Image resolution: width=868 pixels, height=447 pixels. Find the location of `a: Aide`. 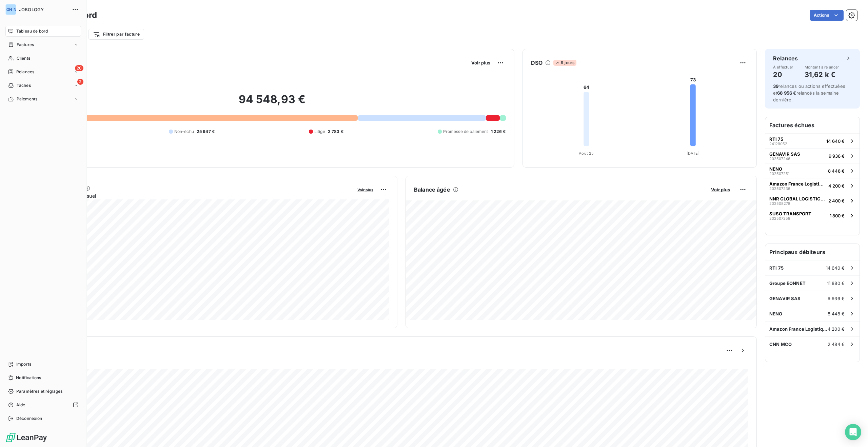

a: Aide is located at coordinates (43, 405).